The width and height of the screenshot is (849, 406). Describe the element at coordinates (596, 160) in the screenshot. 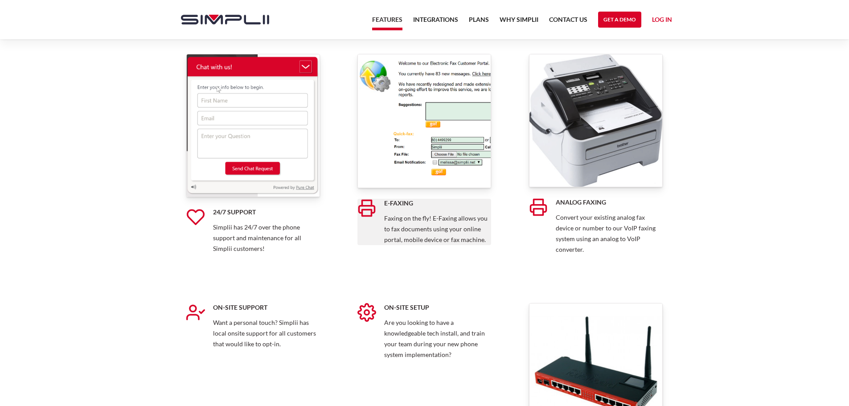

I see `a: Analog FaxingConvert your existing analog fax device or number to our VoIP faxing system using an...` at that location.